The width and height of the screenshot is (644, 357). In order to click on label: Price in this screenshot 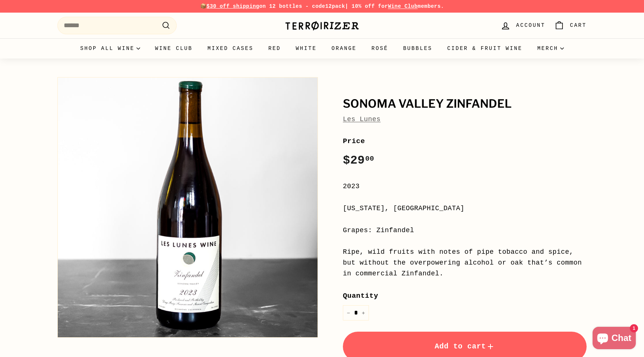, I will do `click(465, 141)`.